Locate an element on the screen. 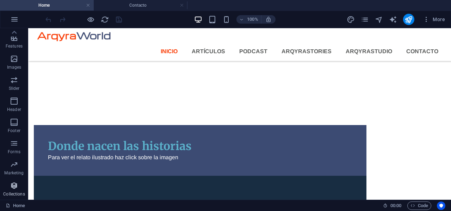  button: navigator is located at coordinates (379, 19).